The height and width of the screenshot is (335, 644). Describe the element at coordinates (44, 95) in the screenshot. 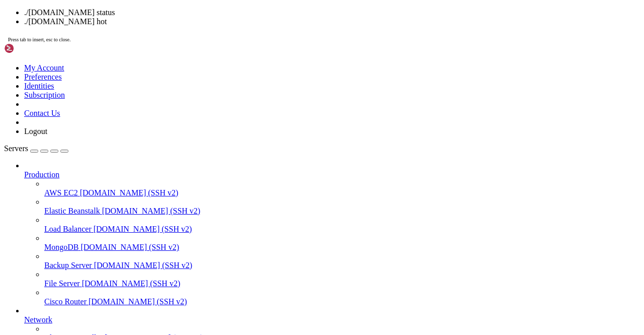

I see `a: Subscription` at that location.